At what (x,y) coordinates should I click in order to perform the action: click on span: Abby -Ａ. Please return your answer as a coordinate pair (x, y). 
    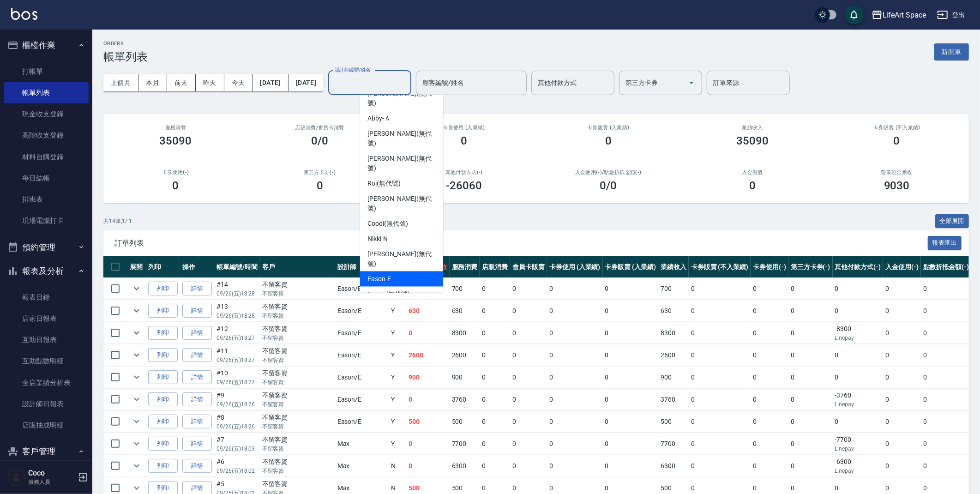
    Looking at the image, I should click on (379, 118).